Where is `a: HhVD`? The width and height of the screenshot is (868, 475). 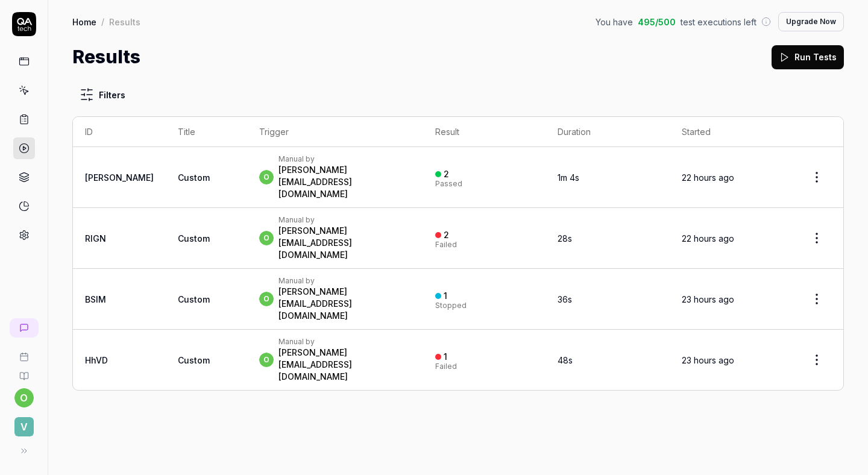
a: HhVD is located at coordinates (97, 360).